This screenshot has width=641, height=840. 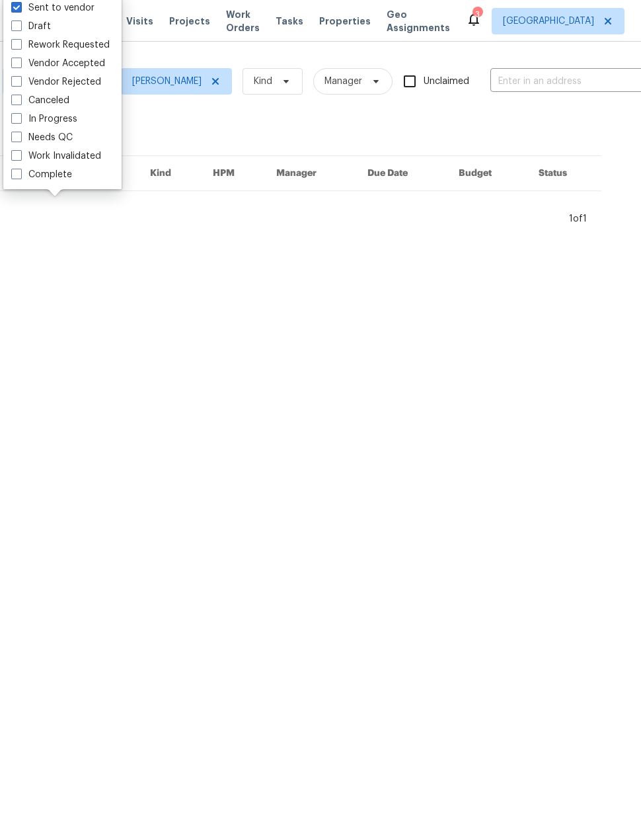 I want to click on th: Budget, so click(x=488, y=173).